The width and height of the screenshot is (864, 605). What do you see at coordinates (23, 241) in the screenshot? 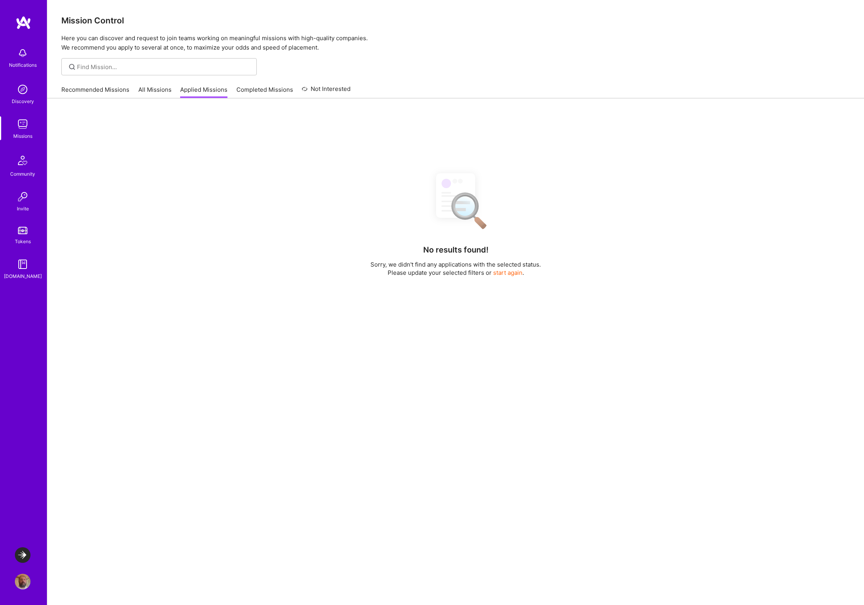
I see `div: Tokens` at bounding box center [23, 241].